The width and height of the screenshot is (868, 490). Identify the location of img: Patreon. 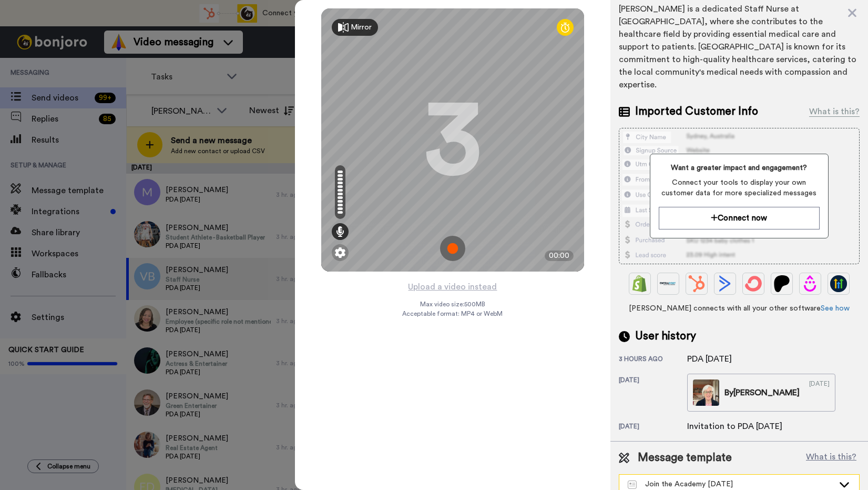
(782, 284).